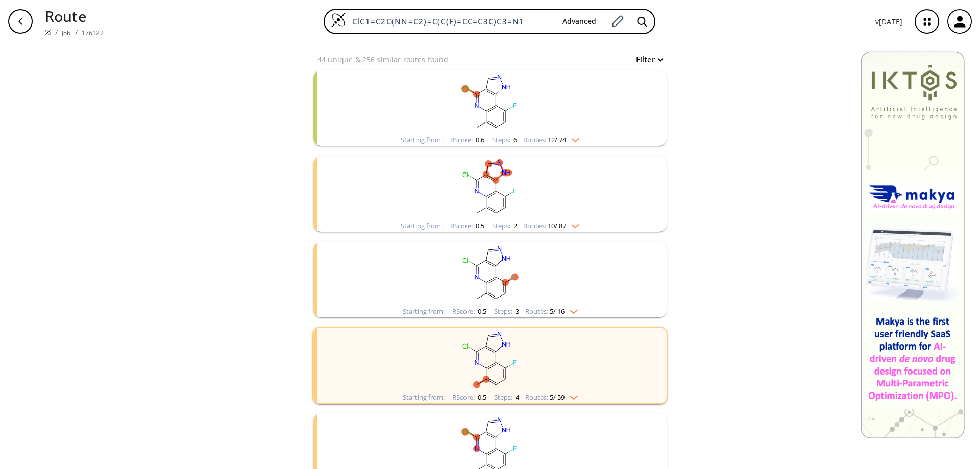 The height and width of the screenshot is (469, 980). I want to click on button: Advanced, so click(580, 21).